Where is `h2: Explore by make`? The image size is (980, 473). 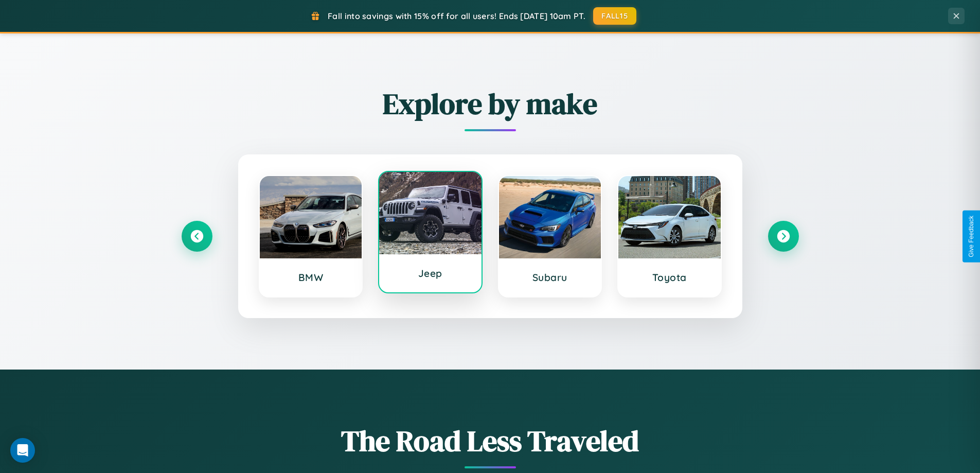
h2: Explore by make is located at coordinates (490, 104).